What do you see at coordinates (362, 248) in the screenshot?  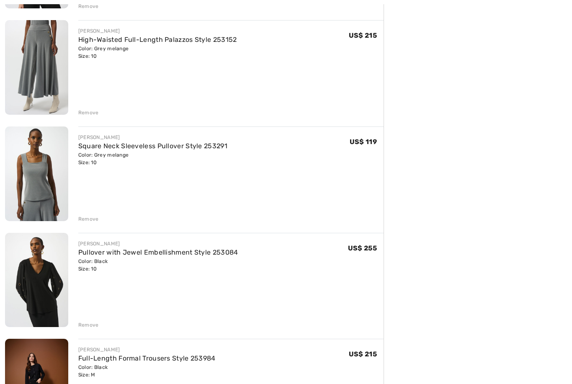 I see `span: US$ 255` at bounding box center [362, 248].